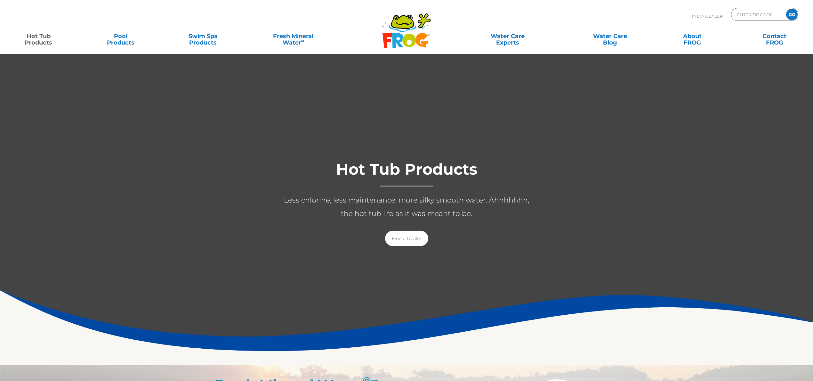  What do you see at coordinates (38, 36) in the screenshot?
I see `a: Hot TubProducts` at bounding box center [38, 36].